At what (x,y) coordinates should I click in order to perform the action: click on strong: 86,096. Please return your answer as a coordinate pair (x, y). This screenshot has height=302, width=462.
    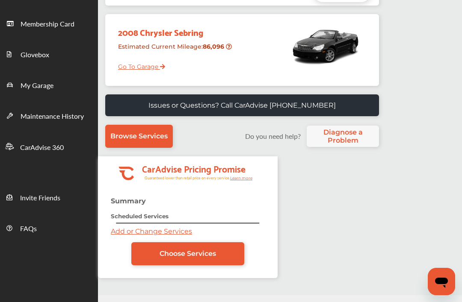
    Looking at the image, I should click on (214, 47).